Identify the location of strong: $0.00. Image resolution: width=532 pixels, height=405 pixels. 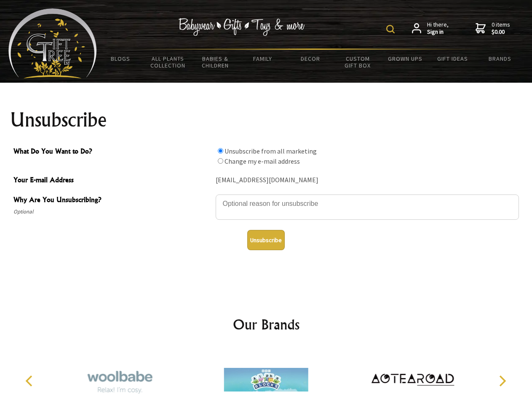
(501, 32).